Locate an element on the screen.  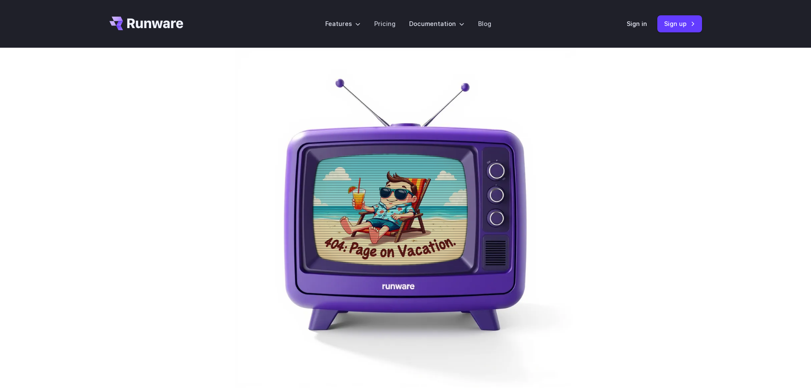
label: Documentation is located at coordinates (437, 23).